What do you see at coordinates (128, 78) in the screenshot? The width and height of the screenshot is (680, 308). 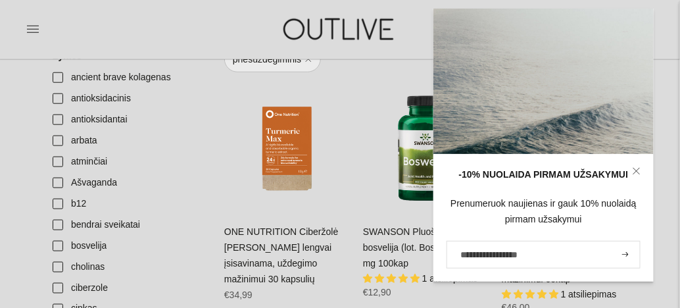 I see `a: ancient brave kolagenas` at bounding box center [128, 78].